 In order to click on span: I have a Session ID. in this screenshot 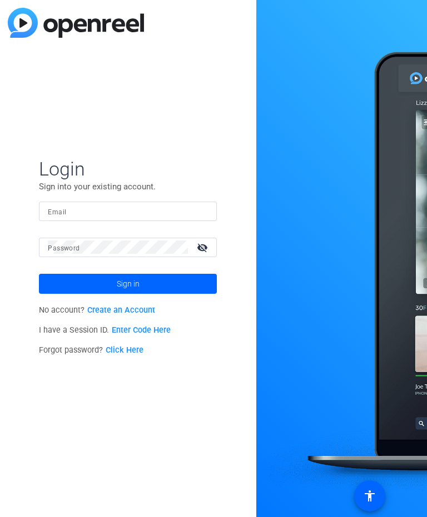, I will do `click(104, 330)`.